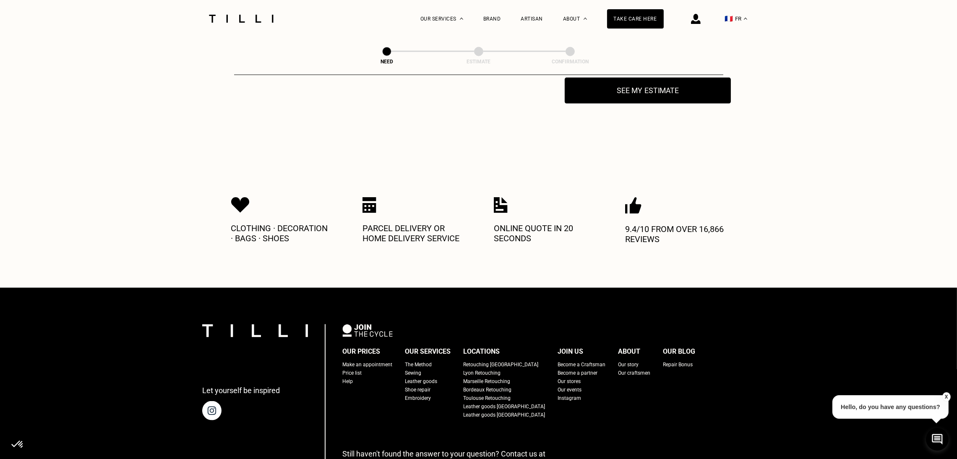  Describe the element at coordinates (677, 364) in the screenshot. I see `a: Repair Bonus` at that location.